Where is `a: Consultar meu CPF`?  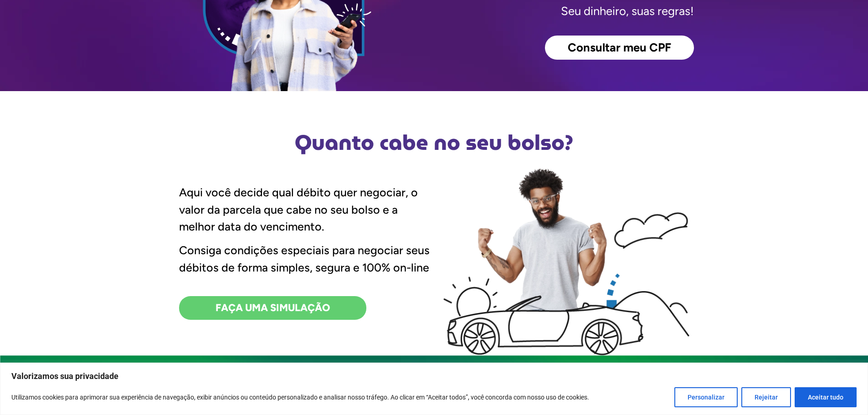
a: Consultar meu CPF is located at coordinates (619, 48).